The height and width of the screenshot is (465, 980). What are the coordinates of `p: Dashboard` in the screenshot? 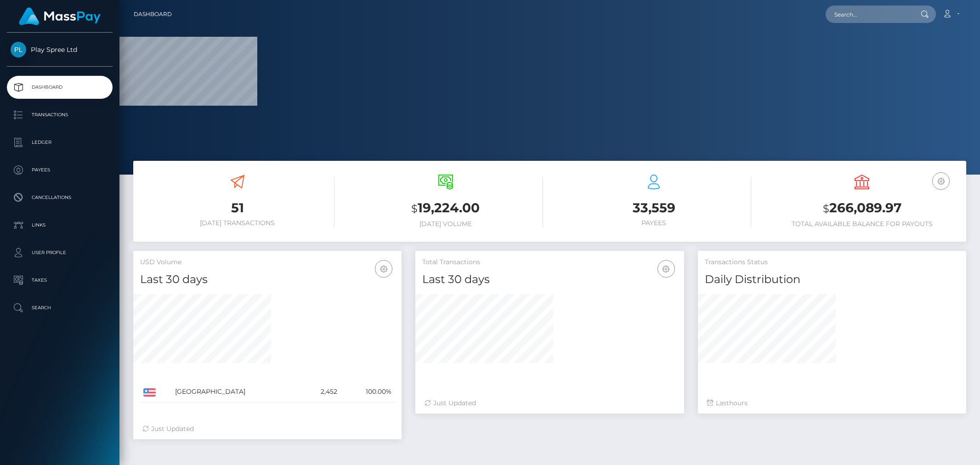 It's located at (60, 87).